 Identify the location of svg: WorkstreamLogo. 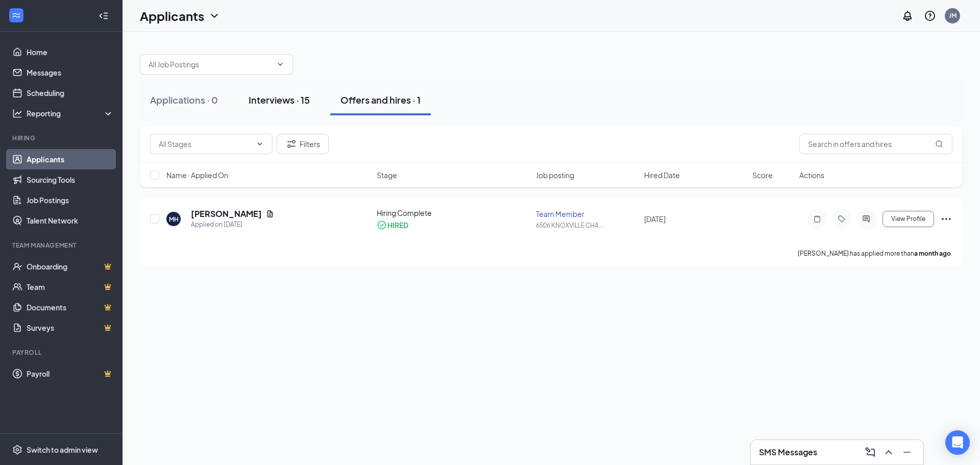
(16, 15).